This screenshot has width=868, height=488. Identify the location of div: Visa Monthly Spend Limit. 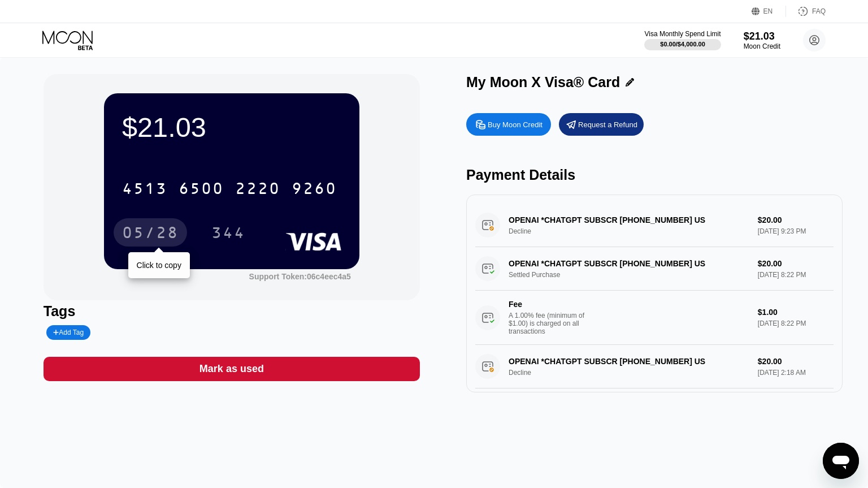
(682, 34).